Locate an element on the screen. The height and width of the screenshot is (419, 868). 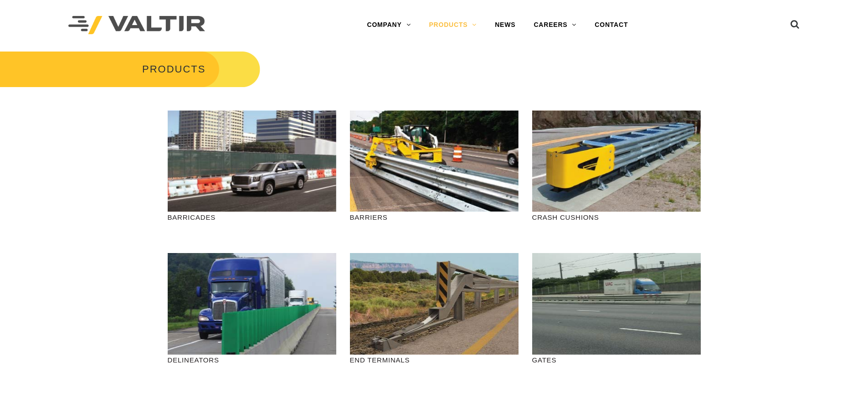
p: CRASH CUSHIONS is located at coordinates (616, 217).